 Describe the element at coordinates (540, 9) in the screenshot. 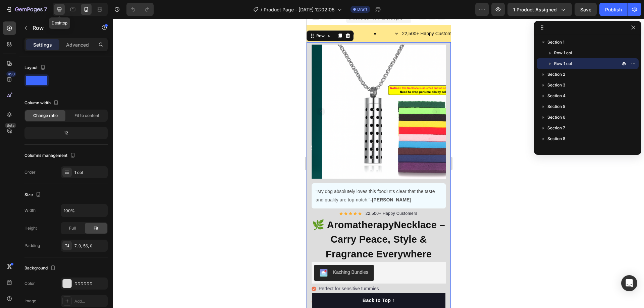

I see `button: 1 product assigned` at that location.